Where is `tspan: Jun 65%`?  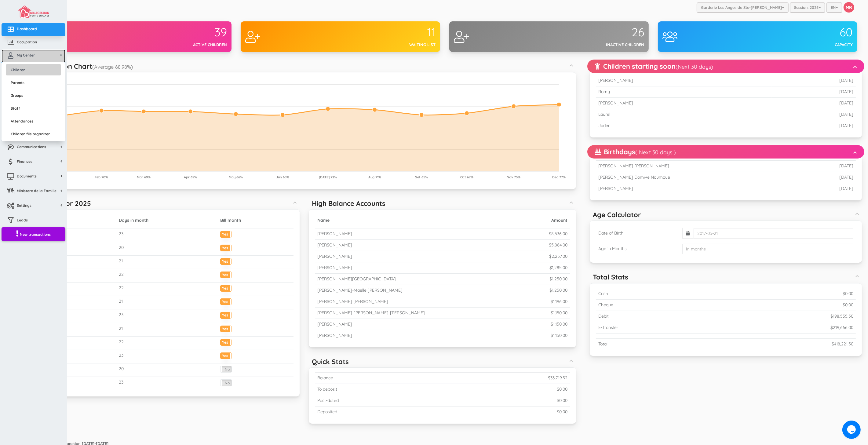 tspan: Jun 65% is located at coordinates (283, 177).